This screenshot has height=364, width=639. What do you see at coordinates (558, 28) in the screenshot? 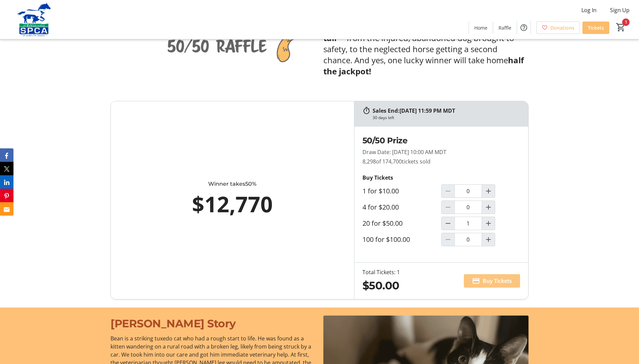
I see `a: Donations` at bounding box center [558, 28].